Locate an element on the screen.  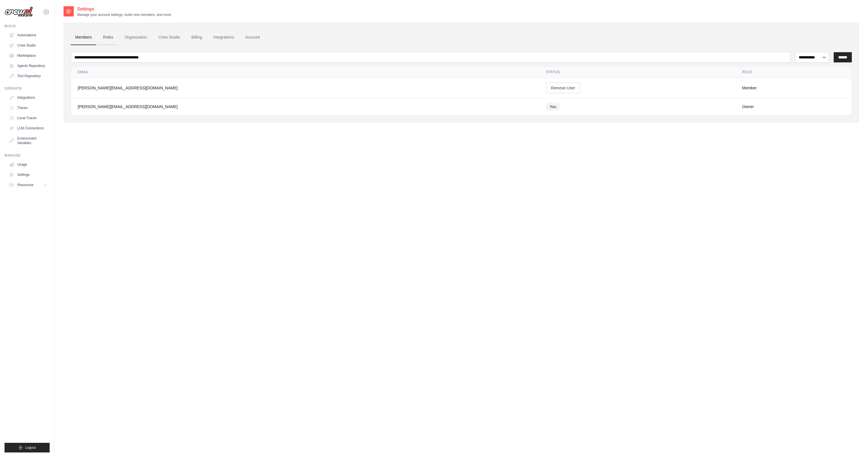
div: Manage is located at coordinates (27, 156).